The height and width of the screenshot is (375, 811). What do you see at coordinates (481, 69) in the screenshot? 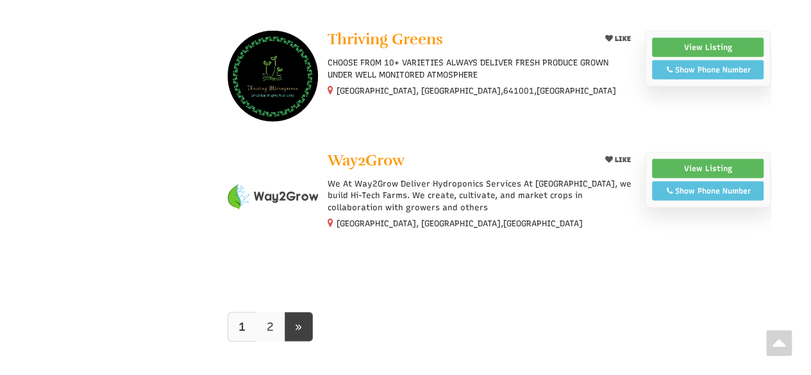
I see `p: CHOOSE FROM 10+ VARIETIES ALWAYS DELIVER FRESH PRODUCE GROWN UNDER WELL MONITORED ATMOSPHERE` at bounding box center [481, 69].